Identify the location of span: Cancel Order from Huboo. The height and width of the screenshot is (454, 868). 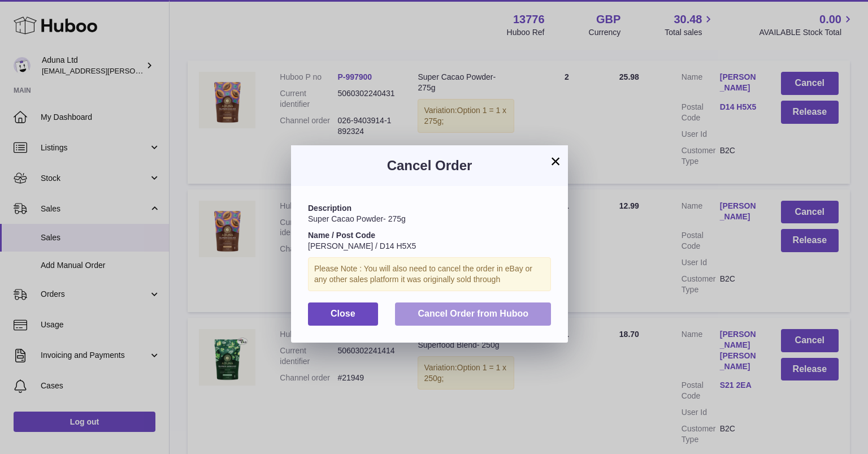
(473, 313).